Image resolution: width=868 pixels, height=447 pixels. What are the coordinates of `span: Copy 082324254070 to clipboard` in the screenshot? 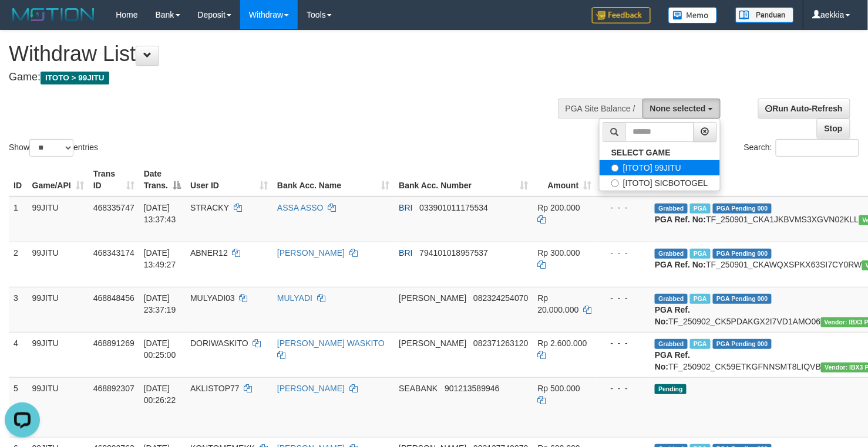 It's located at (500, 298).